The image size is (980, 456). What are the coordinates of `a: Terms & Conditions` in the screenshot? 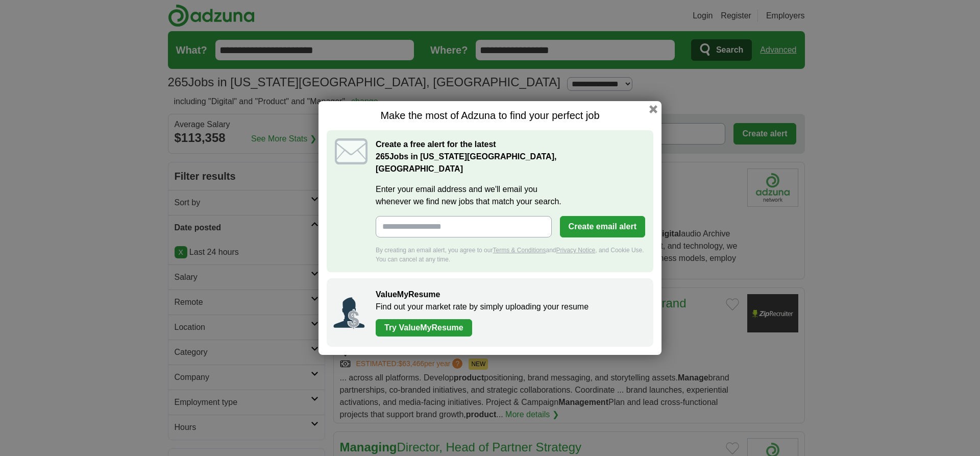 It's located at (519, 250).